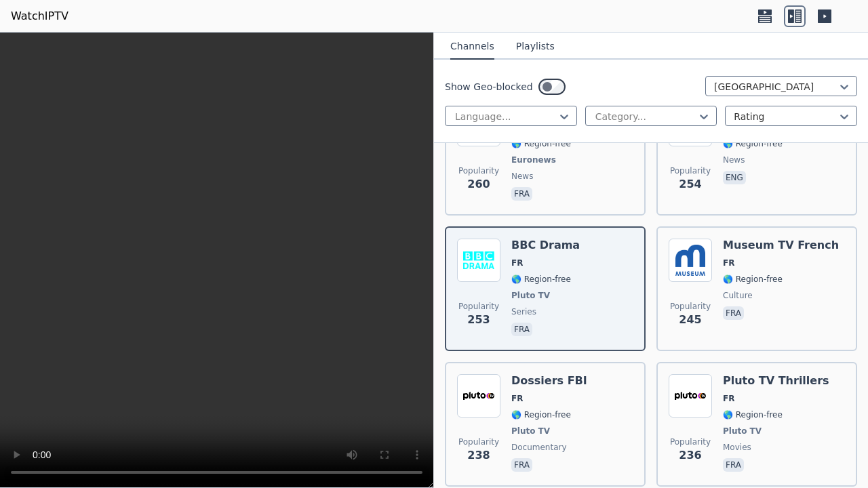 The width and height of the screenshot is (868, 488). What do you see at coordinates (478, 320) in the screenshot?
I see `span: 253` at bounding box center [478, 320].